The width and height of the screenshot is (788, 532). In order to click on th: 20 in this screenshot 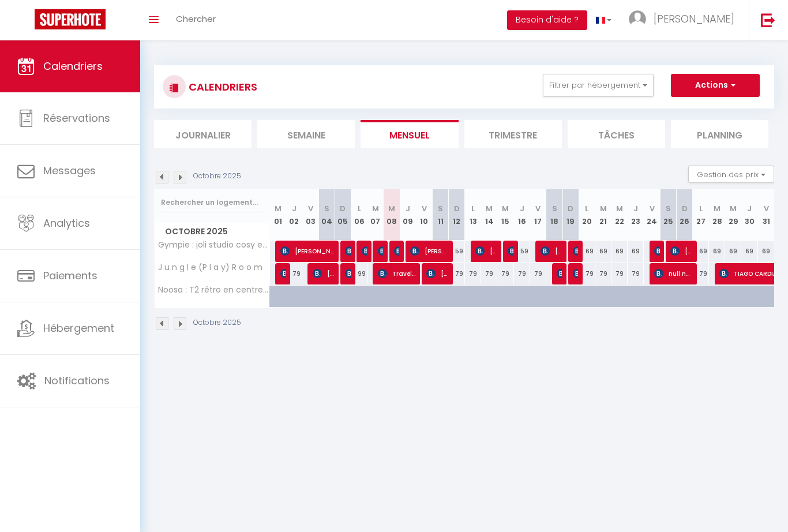, I will do `click(587, 215)`.